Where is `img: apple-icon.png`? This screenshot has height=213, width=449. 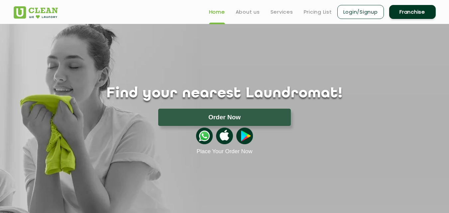
img: apple-icon.png is located at coordinates (224, 136).